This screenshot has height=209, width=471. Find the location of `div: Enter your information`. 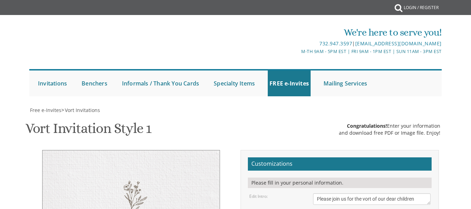

div: Enter your information is located at coordinates (389, 126).